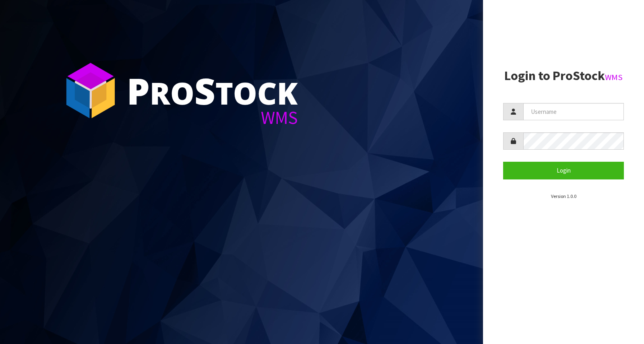  What do you see at coordinates (91, 91) in the screenshot?
I see `img: ProStock Cube` at bounding box center [91, 91].